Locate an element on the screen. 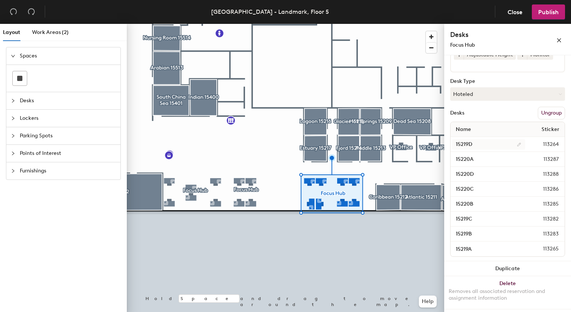 The image size is (571, 312). button: Duplicate is located at coordinates (508, 269).